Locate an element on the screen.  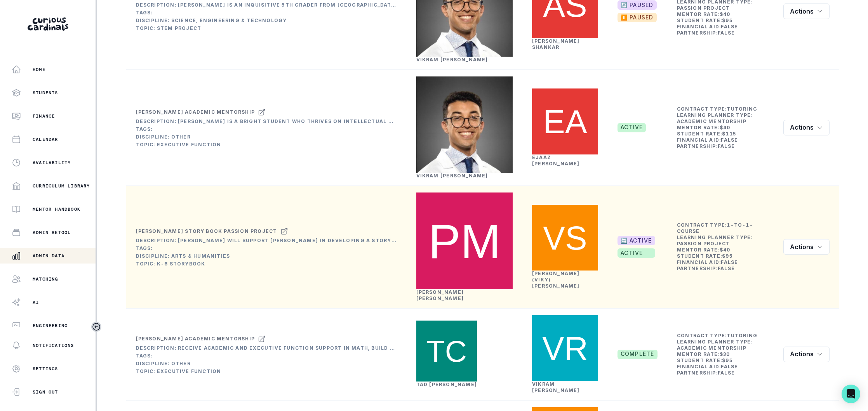
div: Topic: STEM Project is located at coordinates (266, 28).